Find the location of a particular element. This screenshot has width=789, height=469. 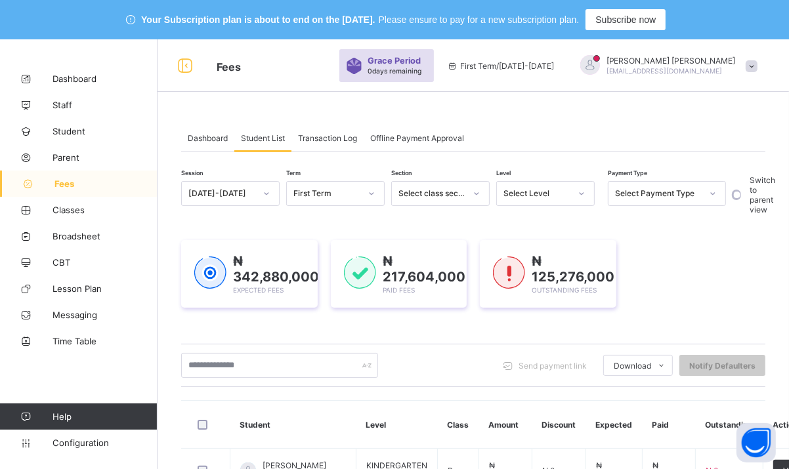

div: Select Level is located at coordinates (537, 194).